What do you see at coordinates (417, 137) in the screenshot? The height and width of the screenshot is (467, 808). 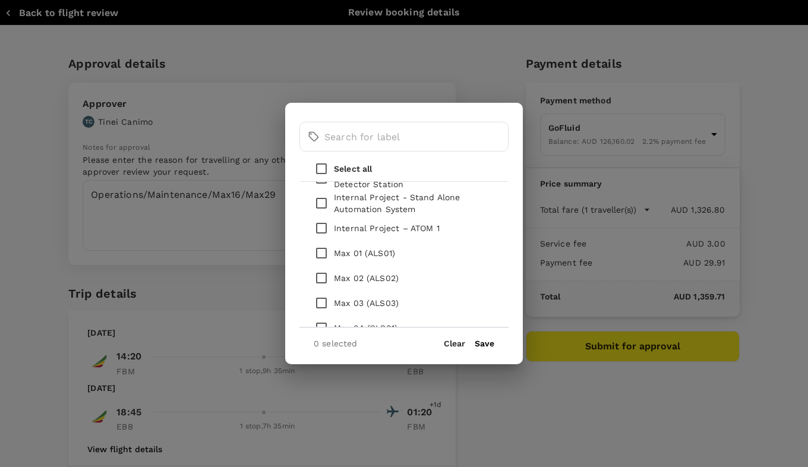 I see `input: Search for label` at bounding box center [417, 137].